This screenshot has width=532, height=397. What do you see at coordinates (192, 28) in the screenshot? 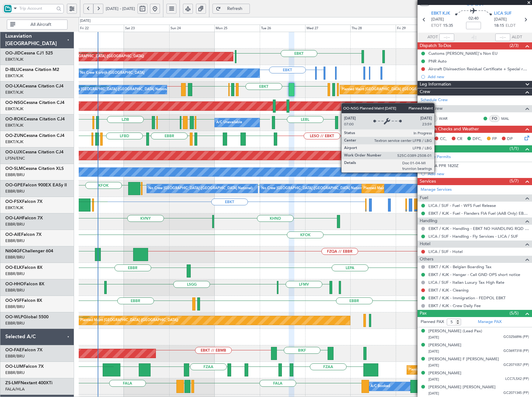
I see `div: Sun 24` at bounding box center [192, 28].